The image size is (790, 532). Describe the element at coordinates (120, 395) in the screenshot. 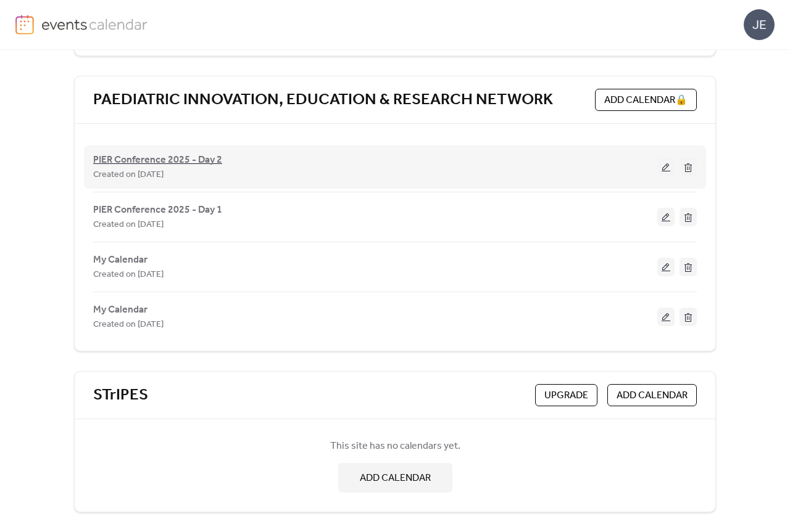

I see `a: STrIPES` at that location.